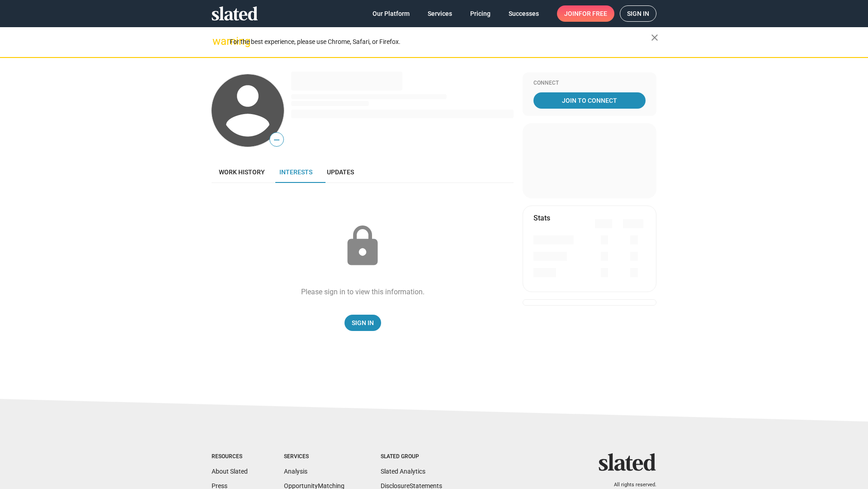 The width and height of the screenshot is (868, 489). I want to click on a: About Slated, so click(230, 471).